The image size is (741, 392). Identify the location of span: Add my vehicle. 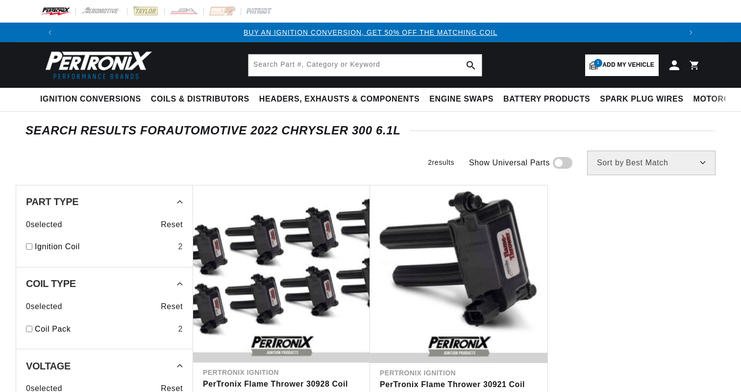
(629, 65).